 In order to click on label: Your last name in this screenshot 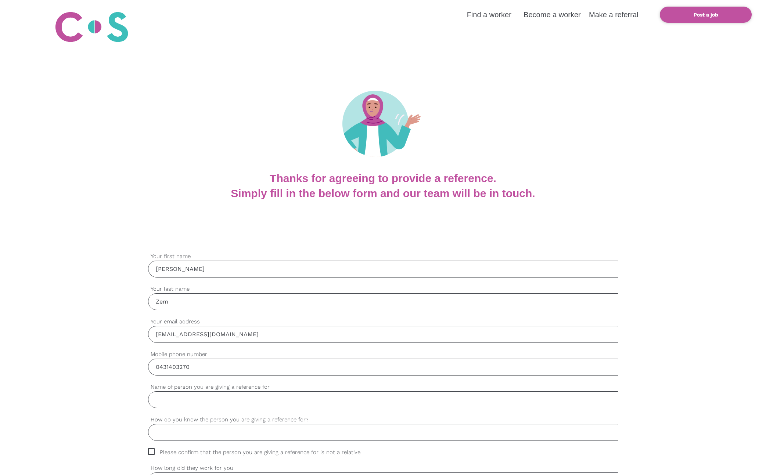, I will do `click(383, 289)`.